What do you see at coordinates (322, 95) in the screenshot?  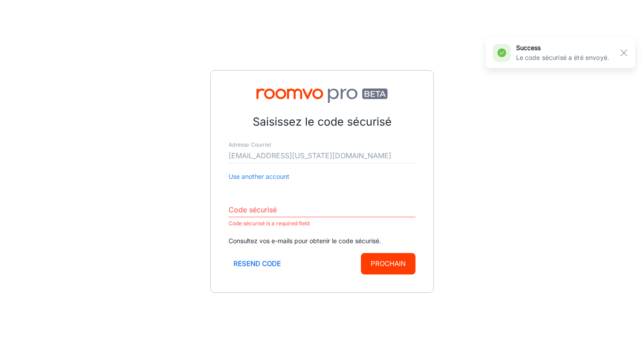 I see `img: Roomvo PRO Beta` at bounding box center [322, 95].